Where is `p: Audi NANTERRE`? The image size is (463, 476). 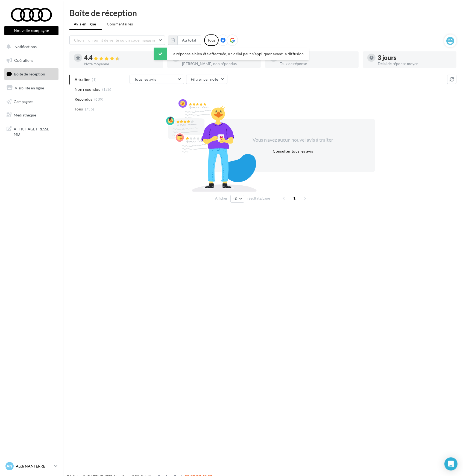 p: Audi NANTERRE is located at coordinates (34, 466).